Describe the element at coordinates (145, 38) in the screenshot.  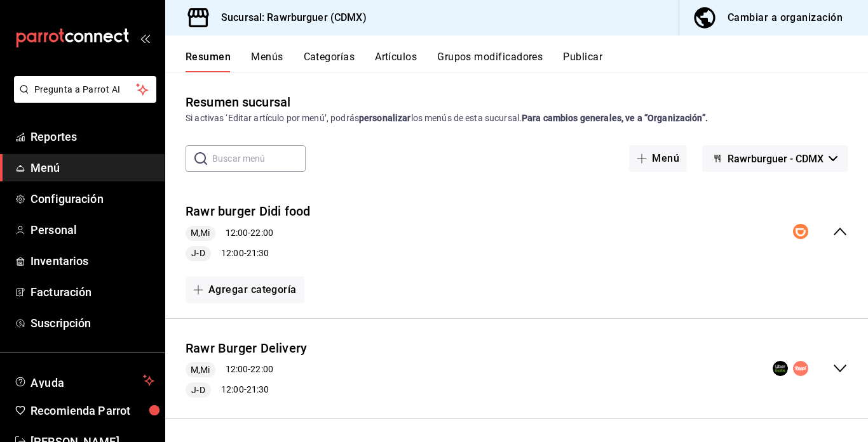
I see `button: open_drawer_menu` at that location.